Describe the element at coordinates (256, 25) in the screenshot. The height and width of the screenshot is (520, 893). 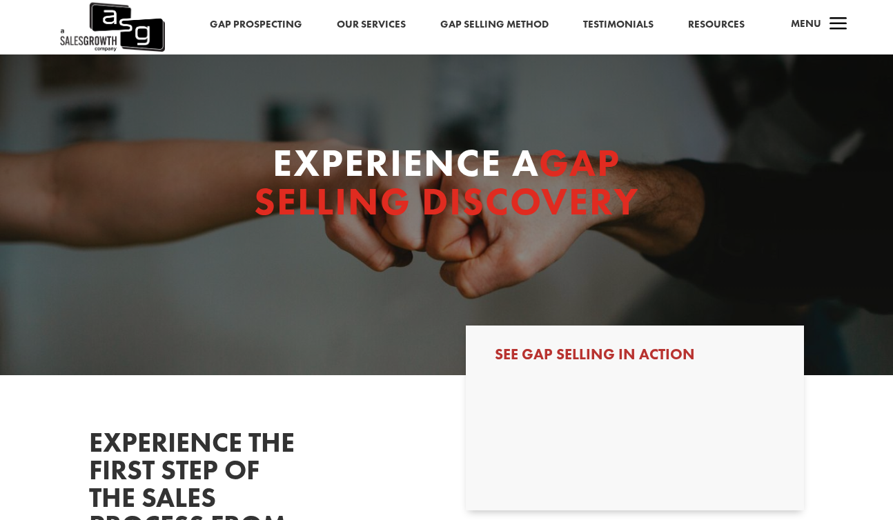
I see `a: Gap Prospecting` at that location.